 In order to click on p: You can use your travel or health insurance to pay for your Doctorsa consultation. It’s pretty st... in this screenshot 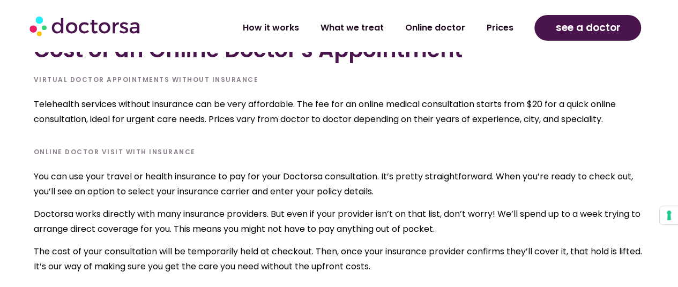, I will do `click(339, 184)`.